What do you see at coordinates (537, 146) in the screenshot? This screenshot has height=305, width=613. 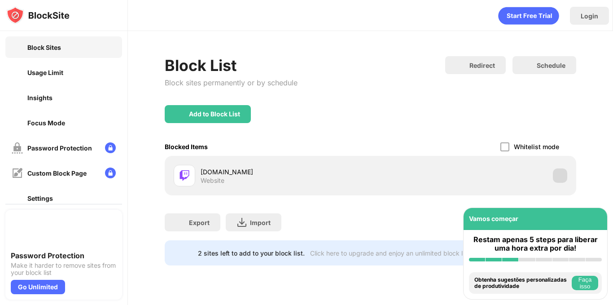 I see `div: Whitelist mode` at bounding box center [537, 146].